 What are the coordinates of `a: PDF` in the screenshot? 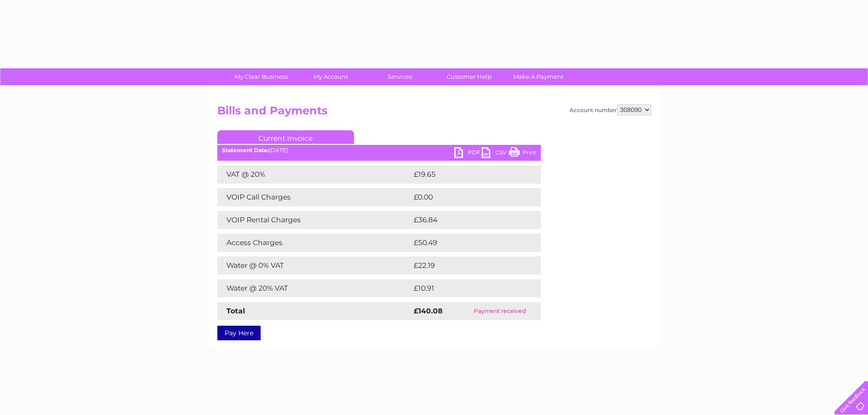 It's located at (468, 153).